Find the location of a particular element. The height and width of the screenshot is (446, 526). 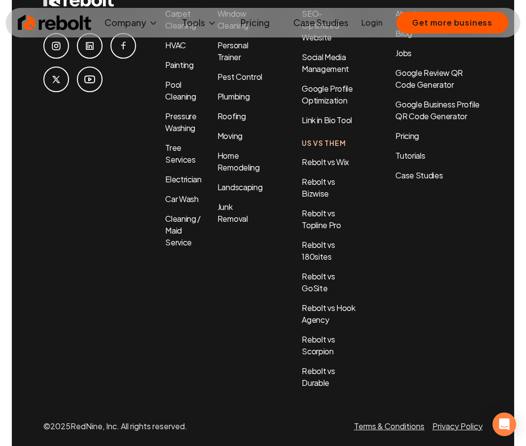

a: Privacy Policy is located at coordinates (458, 426).